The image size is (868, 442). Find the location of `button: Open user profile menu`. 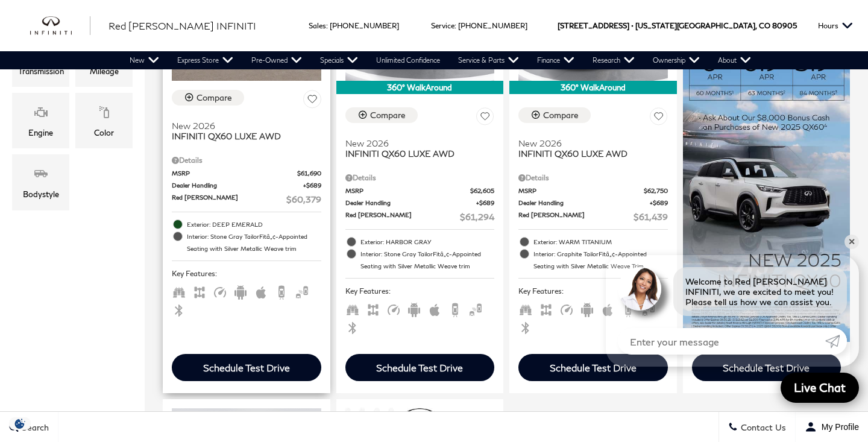

button: Open user profile menu is located at coordinates (832, 427).